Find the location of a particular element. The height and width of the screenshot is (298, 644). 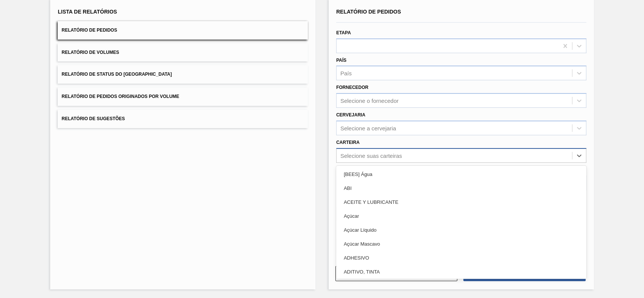

button: Relatório de Pedidos Originados por Volume is located at coordinates (182, 96).